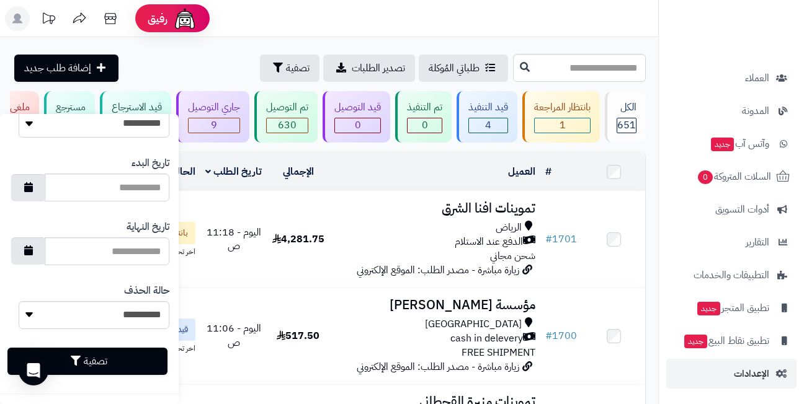 This screenshot has width=804, height=404. Describe the element at coordinates (562, 107) in the screenshot. I see `div: بانتظار المراجعة` at that location.